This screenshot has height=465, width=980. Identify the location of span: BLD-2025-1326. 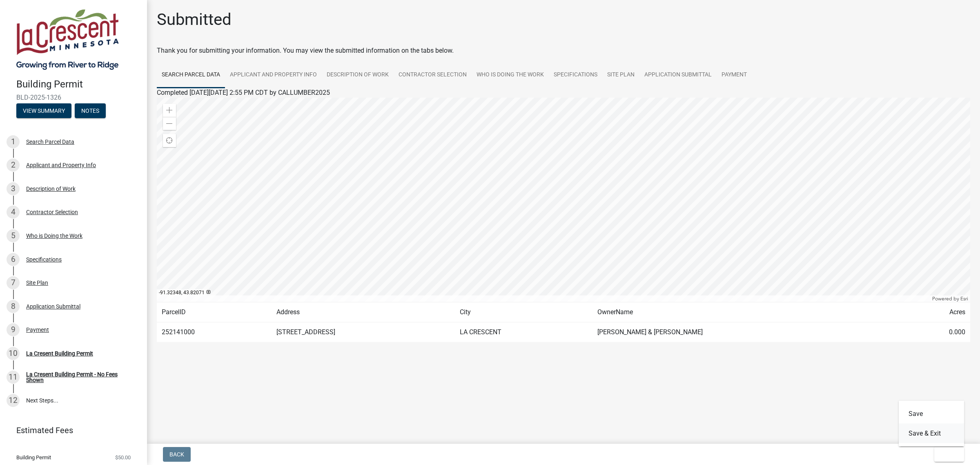
(73, 97).